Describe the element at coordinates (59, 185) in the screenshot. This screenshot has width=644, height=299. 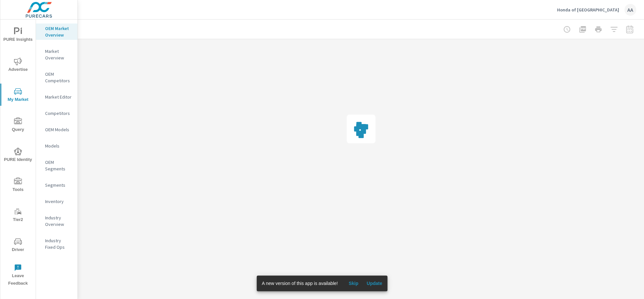
I see `p: Segments` at that location.